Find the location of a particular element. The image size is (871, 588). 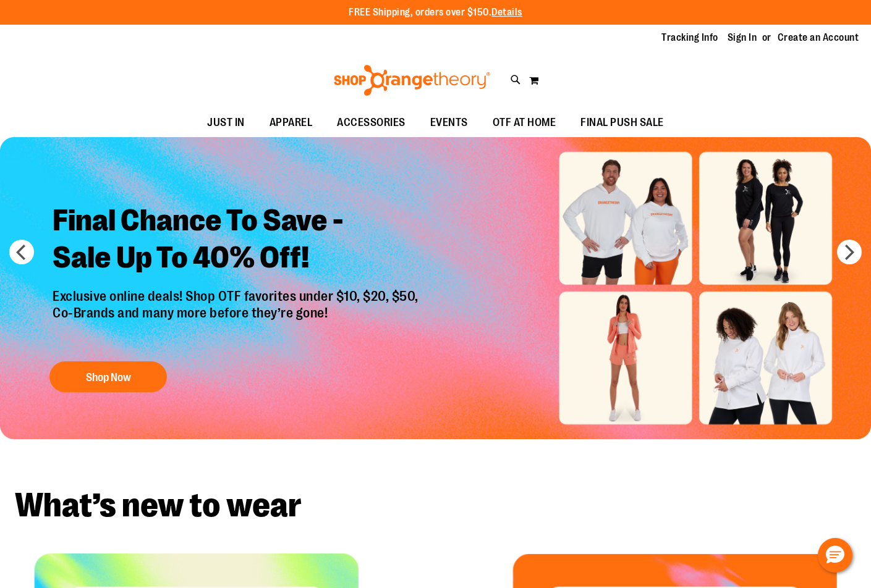

p: Exclusive online deals! Shop OTF favorites under $10, $20, $50, Co-Brands and many more before th... is located at coordinates (236, 320).